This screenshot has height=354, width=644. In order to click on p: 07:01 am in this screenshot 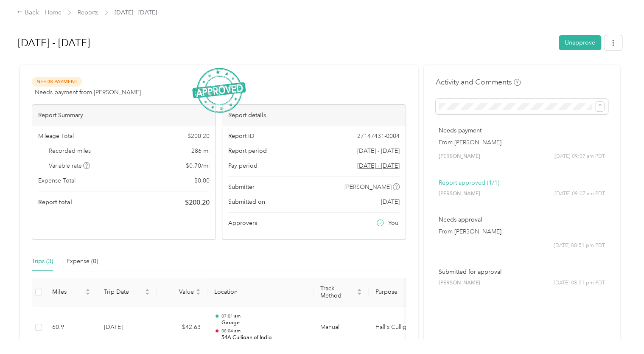, I will do `click(264, 316)`.